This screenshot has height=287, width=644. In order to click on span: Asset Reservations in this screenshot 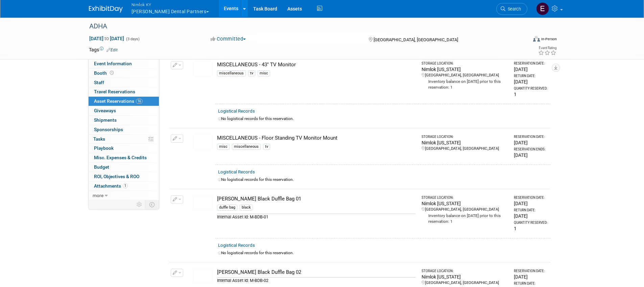, I will do `click(118, 101)`.